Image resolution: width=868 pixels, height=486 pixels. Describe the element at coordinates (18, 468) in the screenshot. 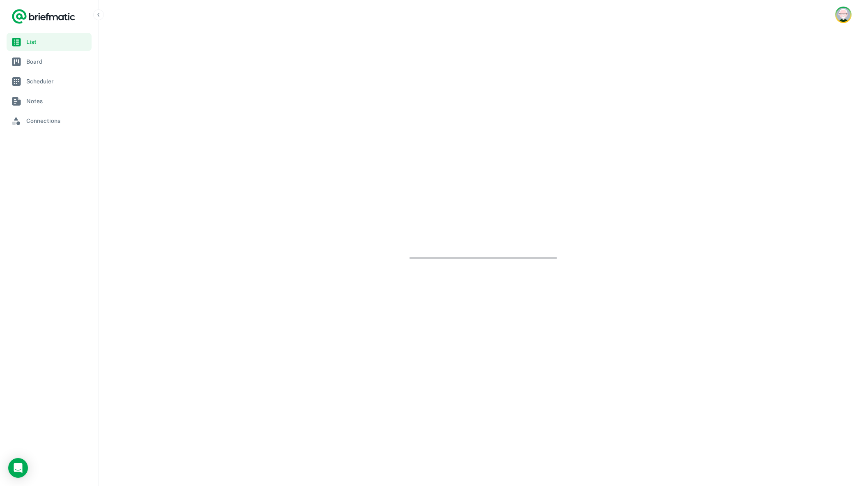

I see `div: Load Chat` at that location.